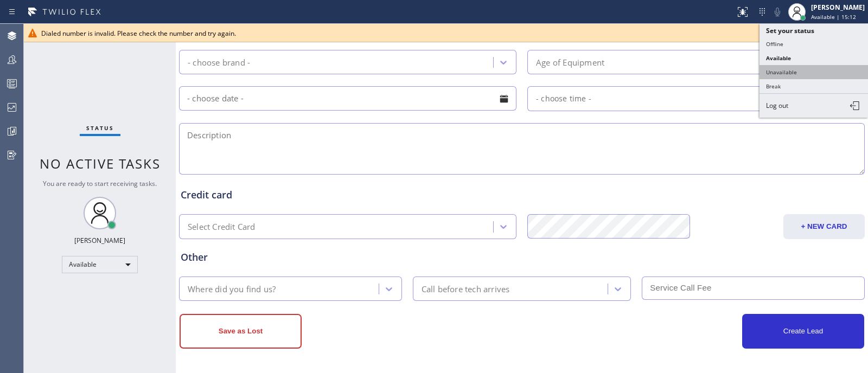 The image size is (868, 373). What do you see at coordinates (348, 98) in the screenshot?
I see `input: - choose date -` at bounding box center [348, 98].